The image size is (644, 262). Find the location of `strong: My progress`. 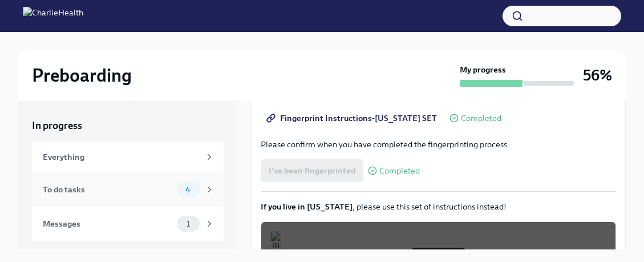

strong: My progress is located at coordinates (482, 70).